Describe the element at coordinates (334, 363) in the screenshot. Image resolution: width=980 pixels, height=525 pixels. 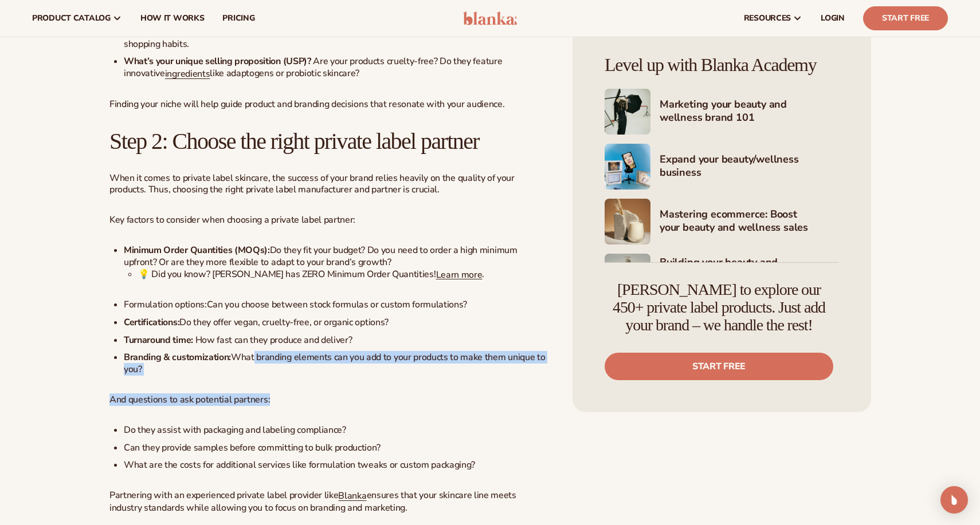
I see `span: What branding elements can you add to your products to make them unique to you?` at that location.